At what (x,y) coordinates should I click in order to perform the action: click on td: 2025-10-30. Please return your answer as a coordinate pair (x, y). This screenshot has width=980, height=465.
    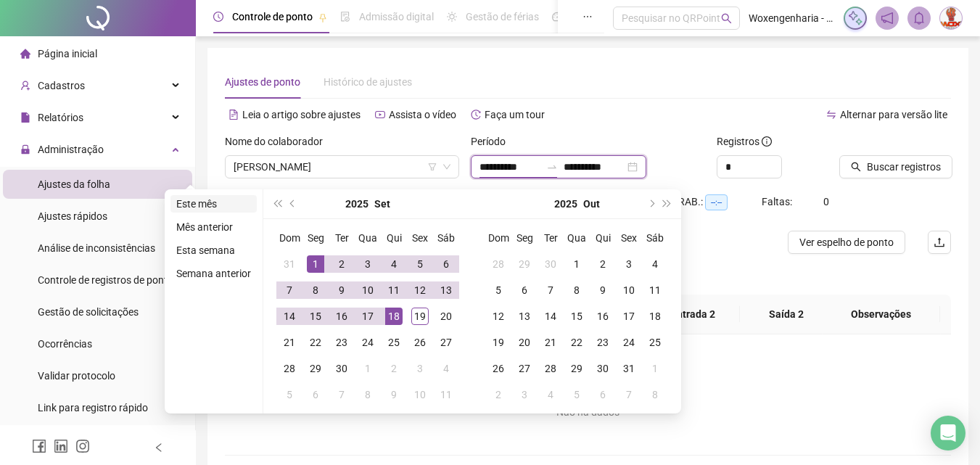
    Looking at the image, I should click on (602, 368).